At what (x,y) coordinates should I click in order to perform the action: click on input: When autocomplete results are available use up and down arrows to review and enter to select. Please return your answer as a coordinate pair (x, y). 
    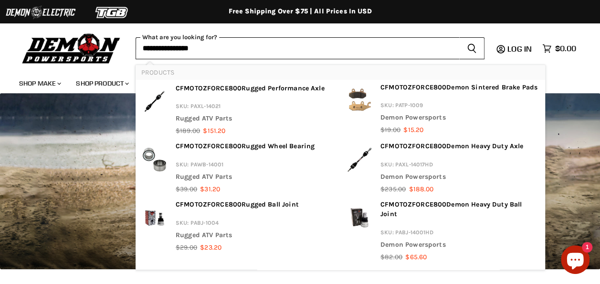
    Looking at the image, I should click on (298, 48).